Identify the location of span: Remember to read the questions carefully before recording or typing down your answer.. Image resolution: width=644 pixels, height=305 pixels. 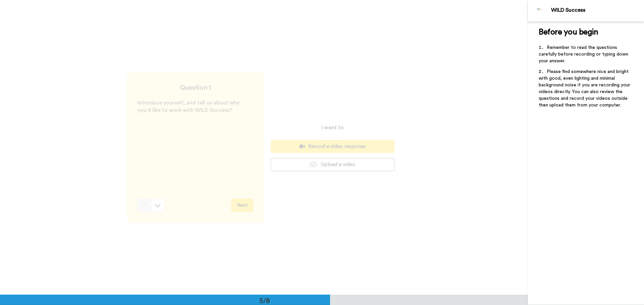
(584, 54).